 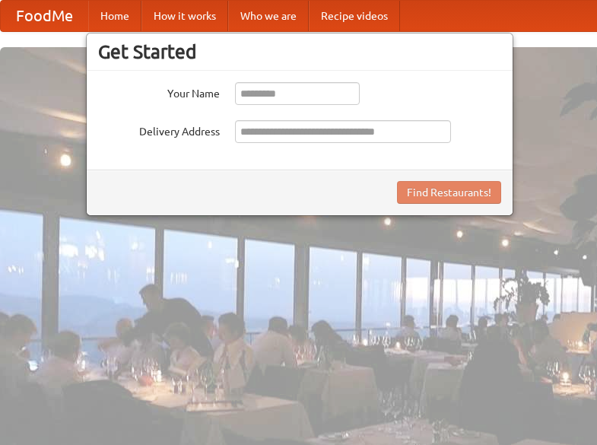 What do you see at coordinates (355, 16) in the screenshot?
I see `a: Recipe videos` at bounding box center [355, 16].